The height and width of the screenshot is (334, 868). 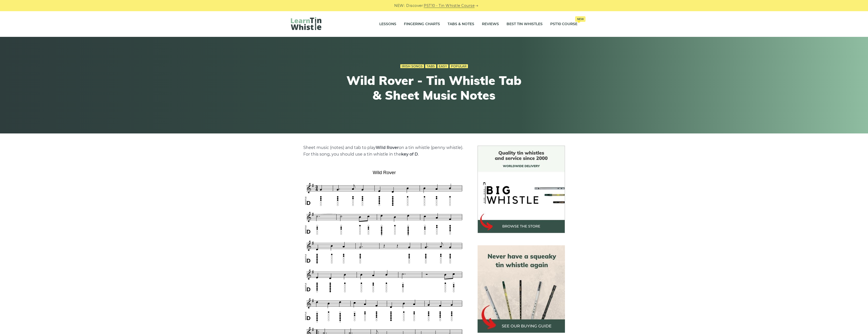 I want to click on h1: Wild Rover - Tin Whistle Tab & Sheet Music Notes, so click(x=434, y=88).